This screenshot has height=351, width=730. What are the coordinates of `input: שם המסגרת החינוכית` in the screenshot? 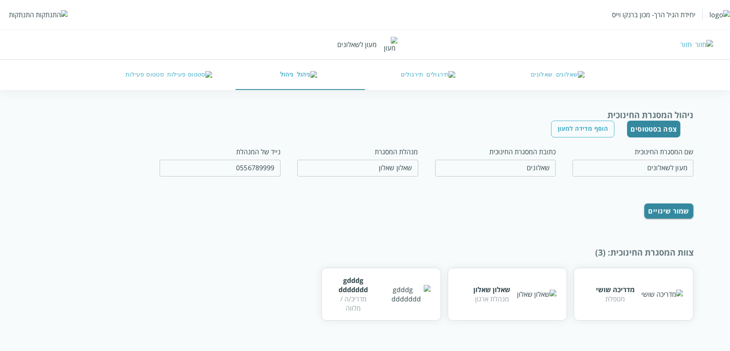 It's located at (633, 168).